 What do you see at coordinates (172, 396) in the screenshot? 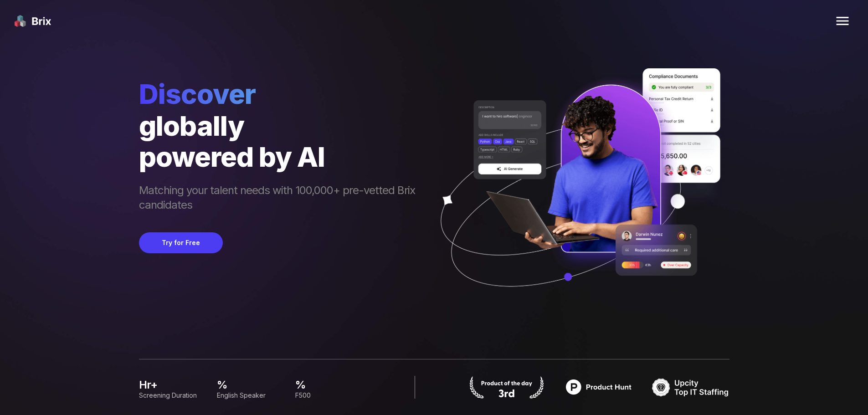
I see `div: Screening duration` at bounding box center [172, 396].